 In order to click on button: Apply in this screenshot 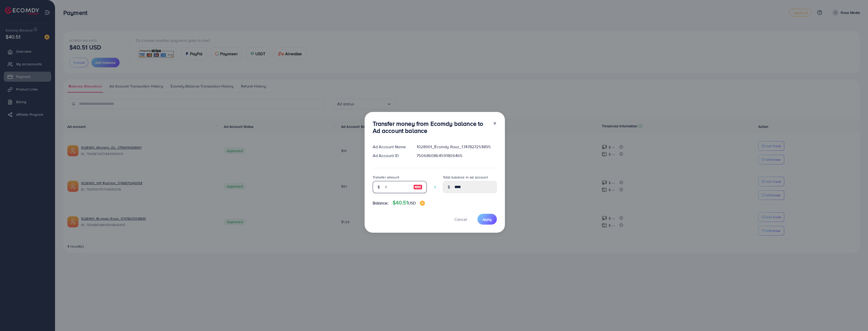, I will do `click(487, 219)`.